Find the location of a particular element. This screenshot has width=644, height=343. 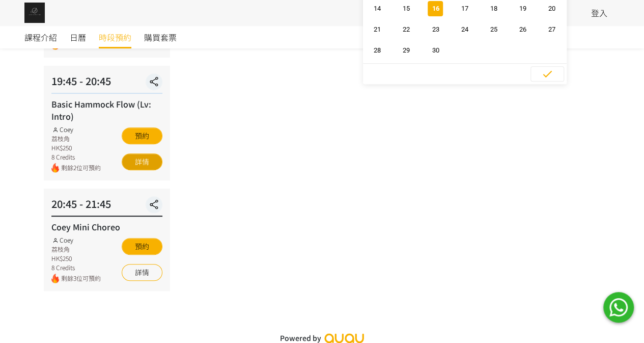

span: 日曆 is located at coordinates (78, 37).